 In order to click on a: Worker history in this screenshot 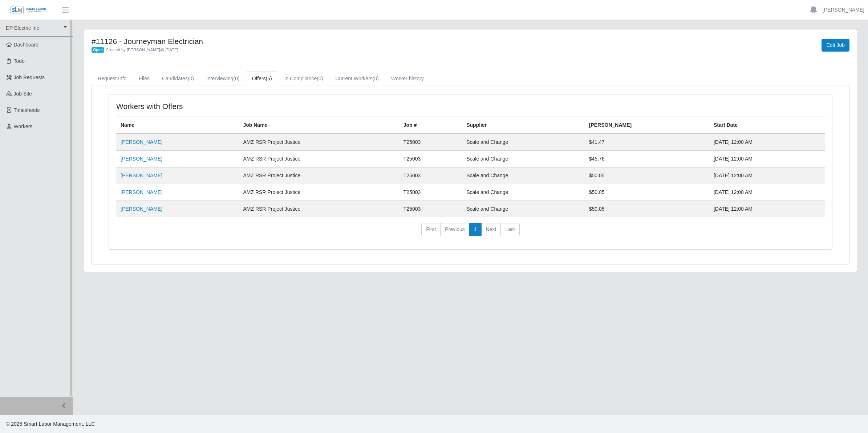, I will do `click(408, 78)`.